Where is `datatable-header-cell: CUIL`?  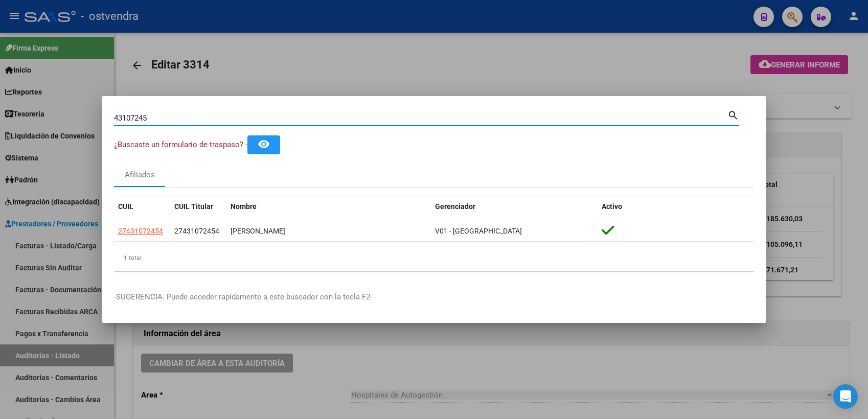 datatable-header-cell: CUIL is located at coordinates (142, 207).